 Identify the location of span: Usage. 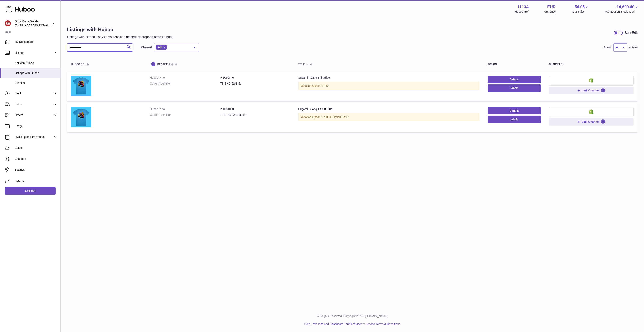
(36, 126).